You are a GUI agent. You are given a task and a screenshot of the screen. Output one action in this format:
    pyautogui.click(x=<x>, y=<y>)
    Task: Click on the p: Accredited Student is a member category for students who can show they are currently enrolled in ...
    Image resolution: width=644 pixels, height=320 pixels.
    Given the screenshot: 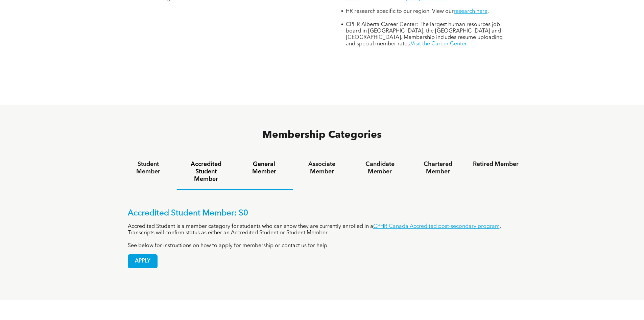 What is the action you would take?
    pyautogui.click(x=322, y=230)
    